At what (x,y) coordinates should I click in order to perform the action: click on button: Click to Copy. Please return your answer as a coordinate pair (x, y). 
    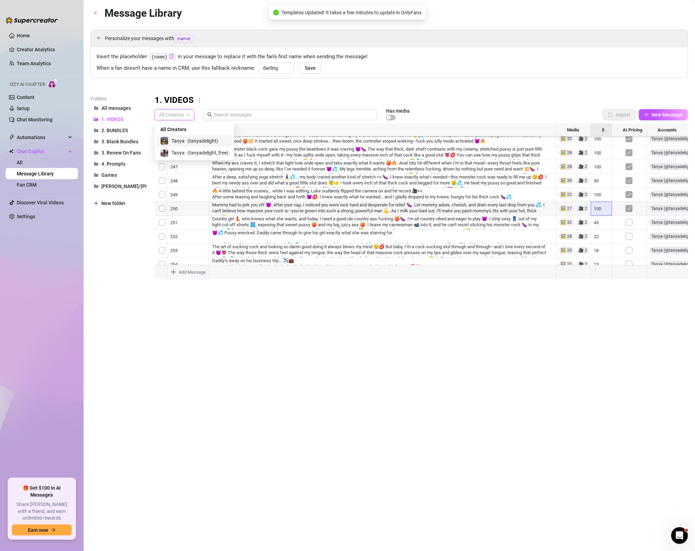
    Looking at the image, I should click on (171, 56).